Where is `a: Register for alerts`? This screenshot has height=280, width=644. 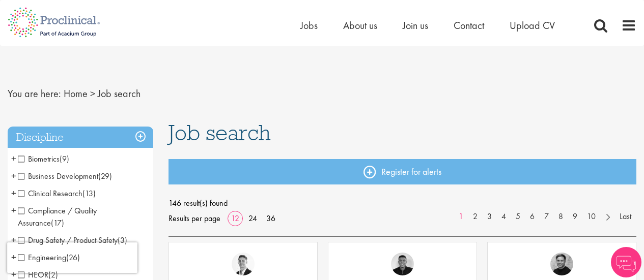 a: Register for alerts is located at coordinates (402, 172).